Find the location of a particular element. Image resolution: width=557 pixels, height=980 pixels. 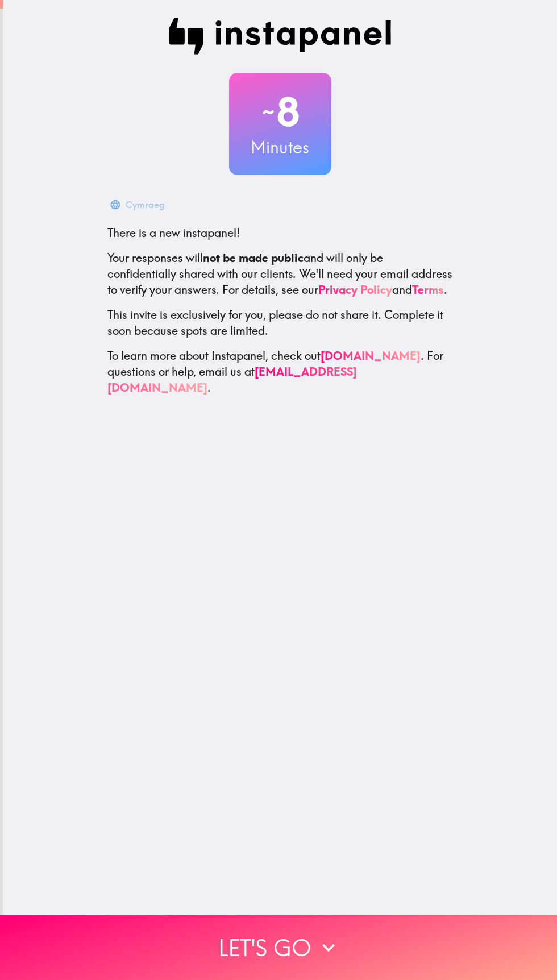

p: To learn more about Instapanel, check out . For questions or help, email us at . is located at coordinates (280, 372).